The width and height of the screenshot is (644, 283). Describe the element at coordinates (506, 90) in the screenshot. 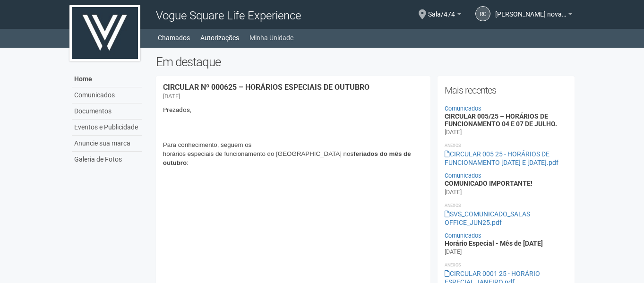

I see `h2: Mais recentes` at that location.